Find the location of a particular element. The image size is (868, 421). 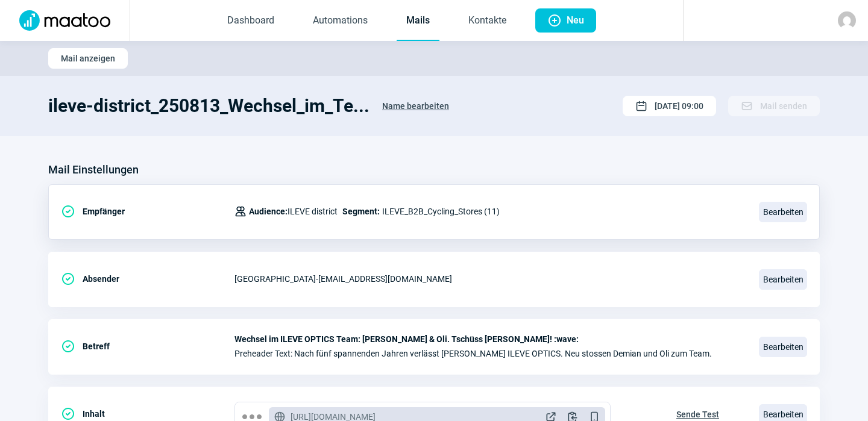

span: Mail senden is located at coordinates (783, 106).